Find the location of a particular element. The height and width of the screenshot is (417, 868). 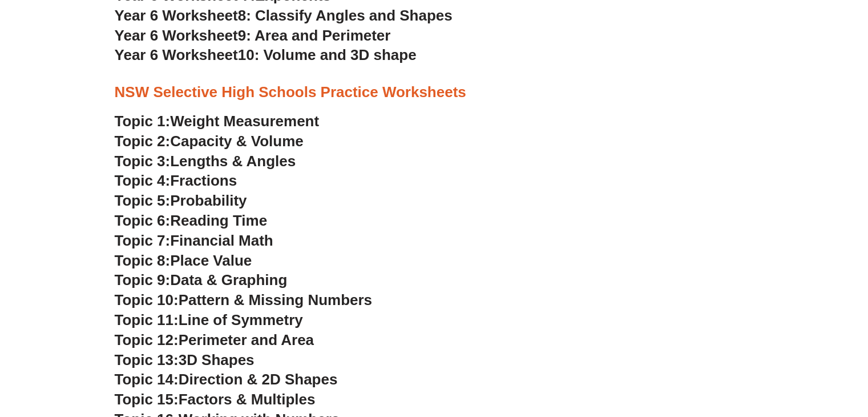

span: Topic 2: is located at coordinates (143, 141).